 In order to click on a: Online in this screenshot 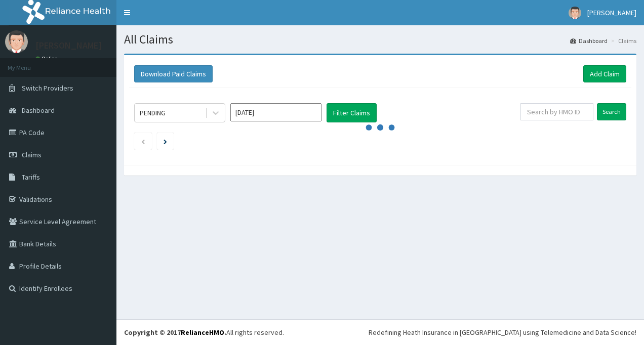, I will do `click(48, 59)`.